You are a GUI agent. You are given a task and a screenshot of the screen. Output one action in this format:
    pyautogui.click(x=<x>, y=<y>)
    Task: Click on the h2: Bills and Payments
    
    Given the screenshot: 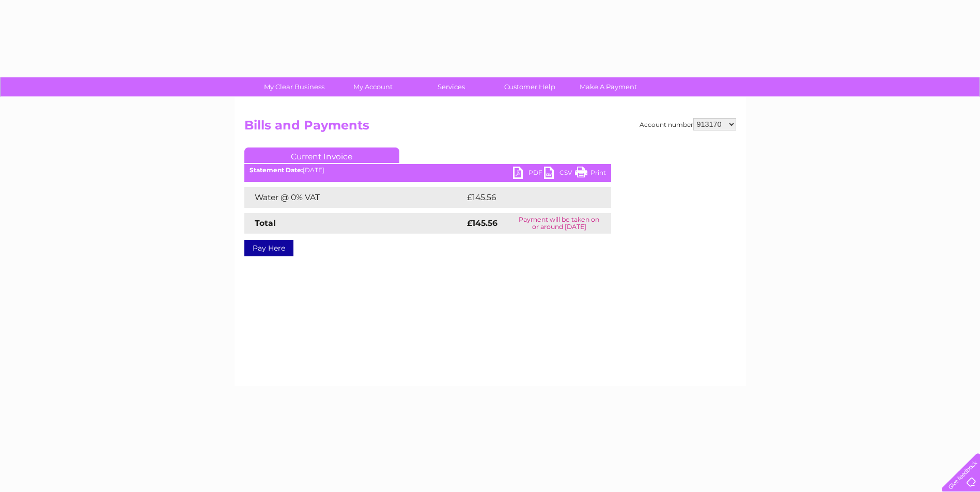 What is the action you would take?
    pyautogui.click(x=490, y=128)
    